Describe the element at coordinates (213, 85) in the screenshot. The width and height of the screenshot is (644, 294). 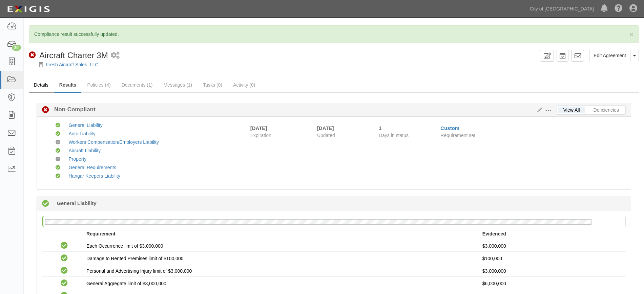
I see `a: Tasks (0)` at that location.